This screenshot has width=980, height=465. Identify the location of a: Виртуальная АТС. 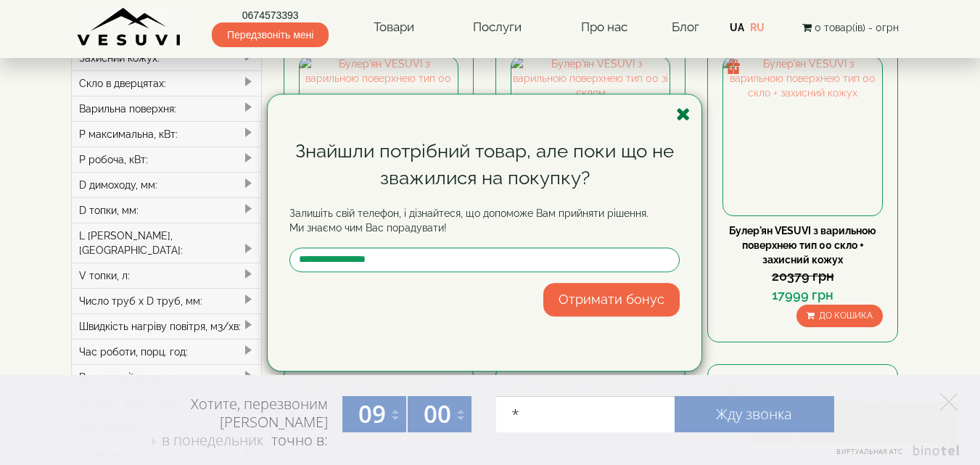
(895, 455).